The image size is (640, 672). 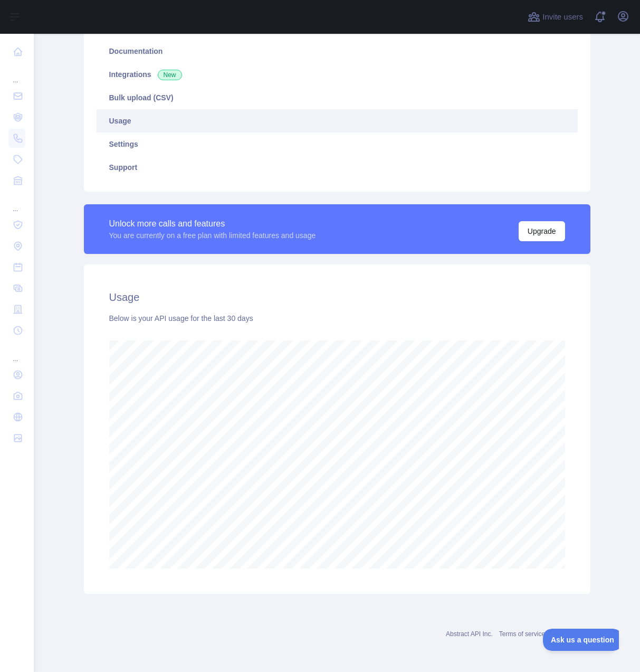 I want to click on a: Abstract API Inc., so click(x=469, y=634).